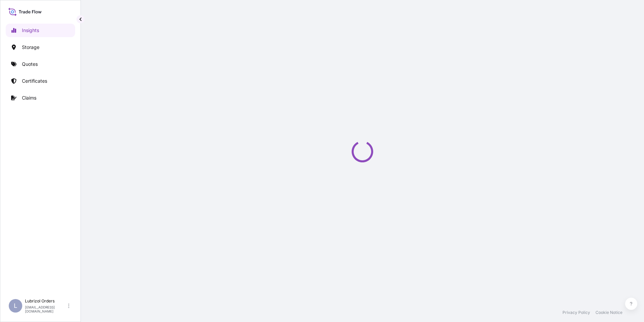 The width and height of the screenshot is (644, 322). What do you see at coordinates (576, 312) in the screenshot?
I see `p: Privacy Policy` at bounding box center [576, 312].